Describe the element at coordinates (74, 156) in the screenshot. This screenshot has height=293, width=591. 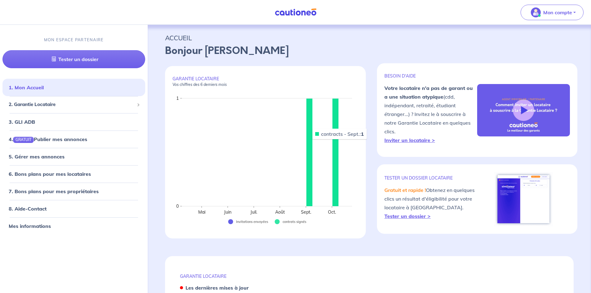
I see `div: 5. Gérer mes annonces` at that location.